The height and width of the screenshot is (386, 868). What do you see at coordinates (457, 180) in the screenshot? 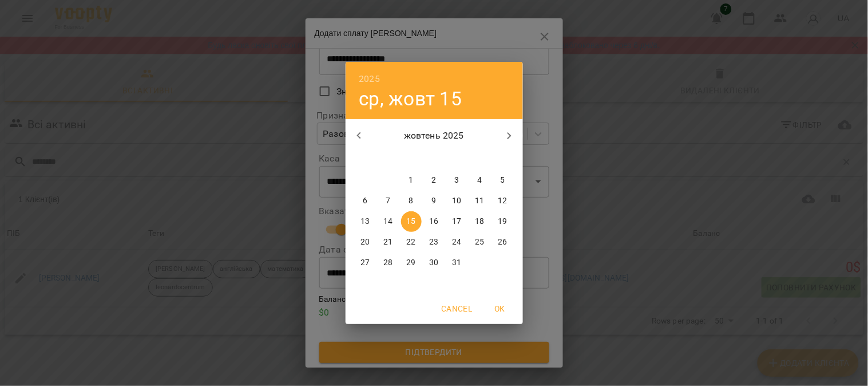
I see `p: 3` at bounding box center [457, 180].